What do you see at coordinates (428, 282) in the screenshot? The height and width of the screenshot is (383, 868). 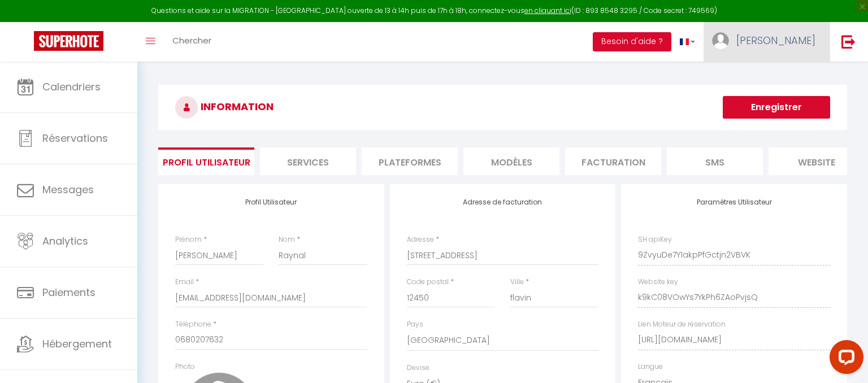 I see `label: Code postal` at bounding box center [428, 282].